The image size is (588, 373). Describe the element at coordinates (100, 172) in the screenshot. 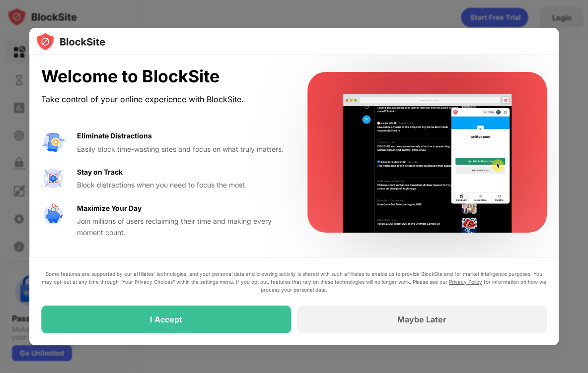

I see `div: Stay on Track` at that location.